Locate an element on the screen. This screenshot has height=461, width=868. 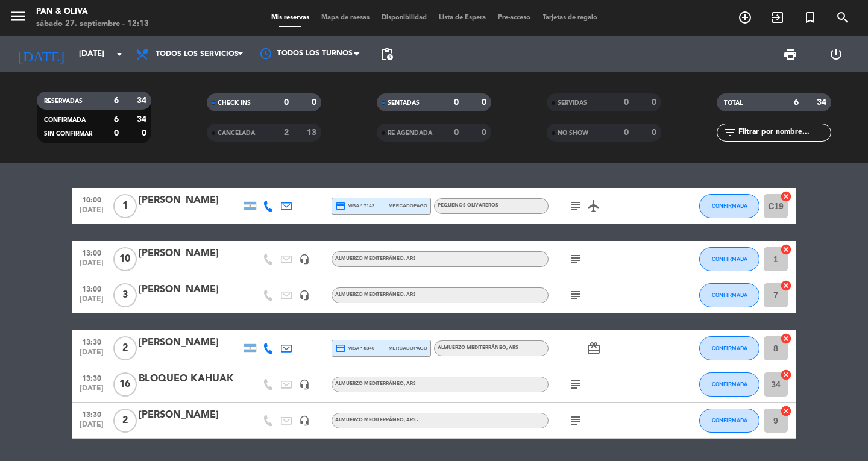
span: Mis reservas is located at coordinates (290, 17).